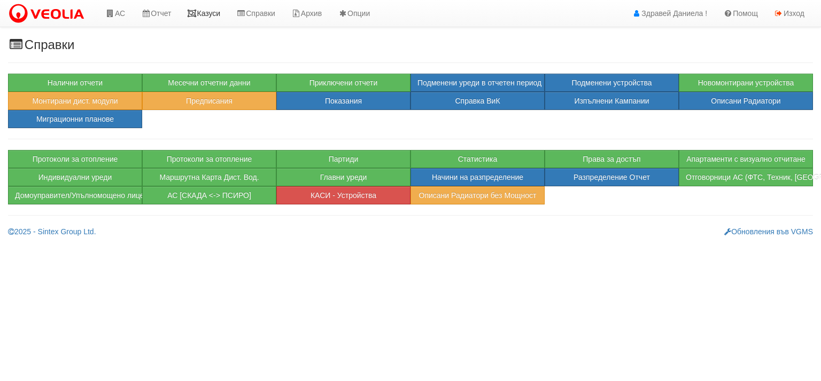 Image resolution: width=821 pixels, height=381 pixels. What do you see at coordinates (75, 83) in the screenshot?
I see `button: Налични отчети` at bounding box center [75, 83].